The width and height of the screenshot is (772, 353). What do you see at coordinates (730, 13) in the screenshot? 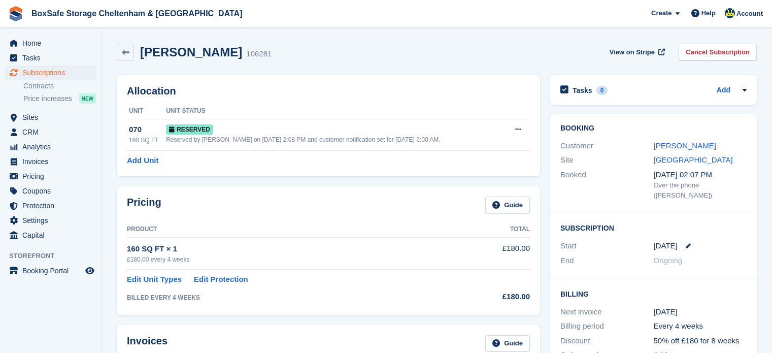
I see `img: Kim Virabi` at bounding box center [730, 13].